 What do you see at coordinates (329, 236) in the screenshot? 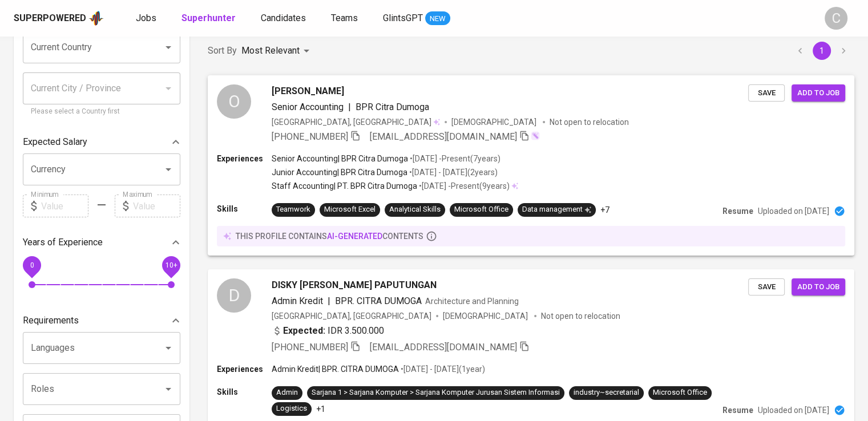
I see `p: this profile contains contents` at bounding box center [329, 236].